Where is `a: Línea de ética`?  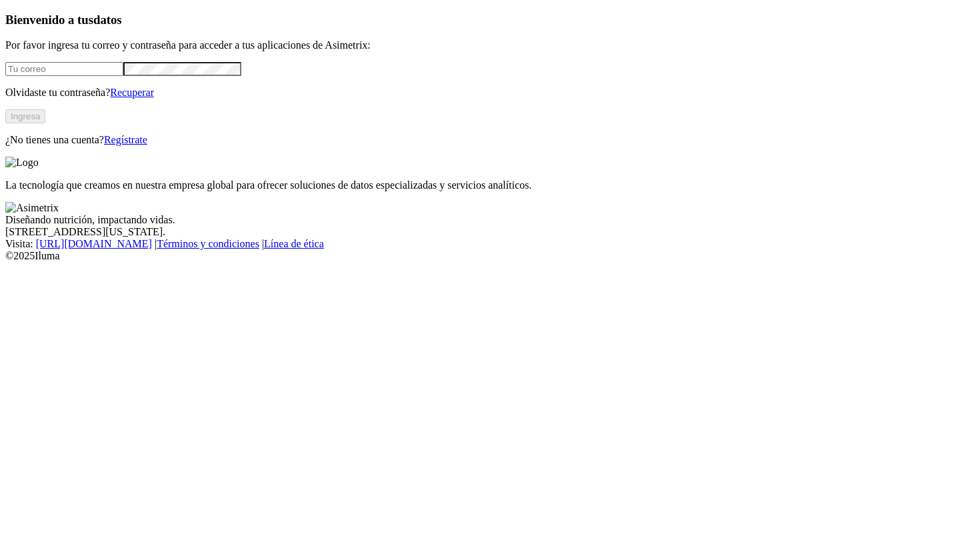 a: Línea de ética is located at coordinates (294, 243).